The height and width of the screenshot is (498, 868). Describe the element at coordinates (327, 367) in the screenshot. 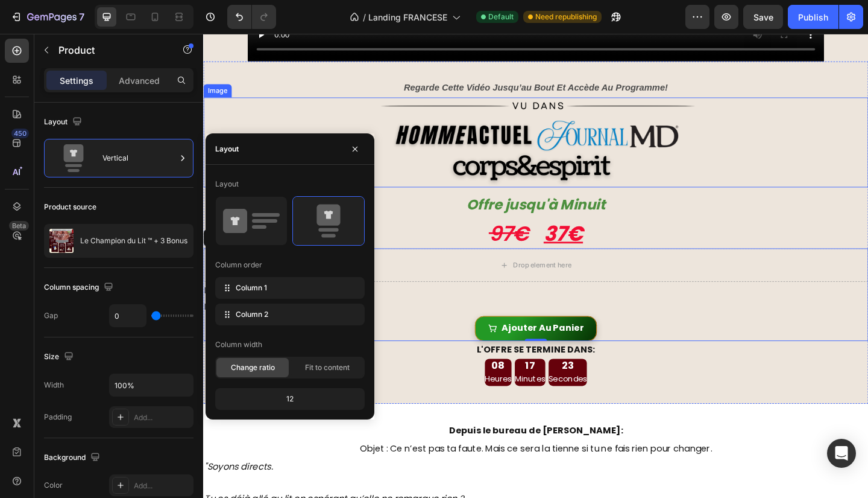

I see `span: Fit to content` at that location.